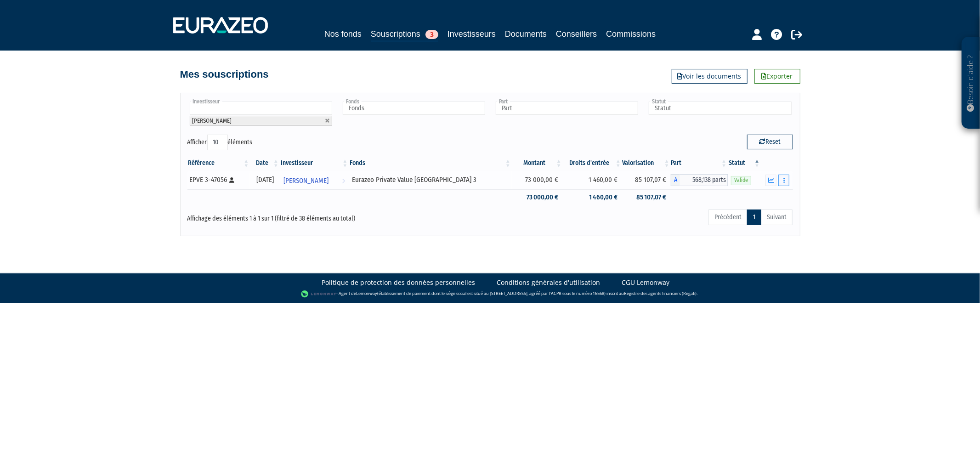  I want to click on th: Date: activer pour trier la colonne par ordre croissant, so click(265, 163).